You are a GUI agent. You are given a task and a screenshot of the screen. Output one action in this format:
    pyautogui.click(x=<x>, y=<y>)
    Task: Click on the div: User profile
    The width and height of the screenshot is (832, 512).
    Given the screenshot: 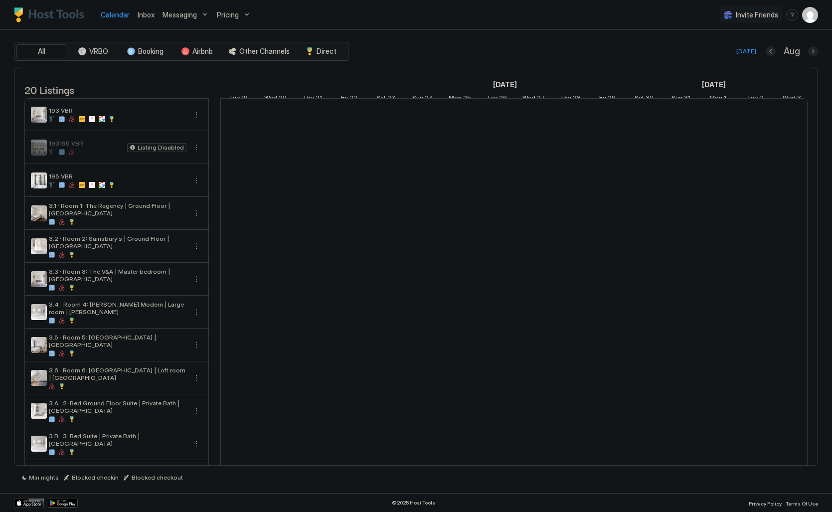 What is the action you would take?
    pyautogui.click(x=810, y=15)
    